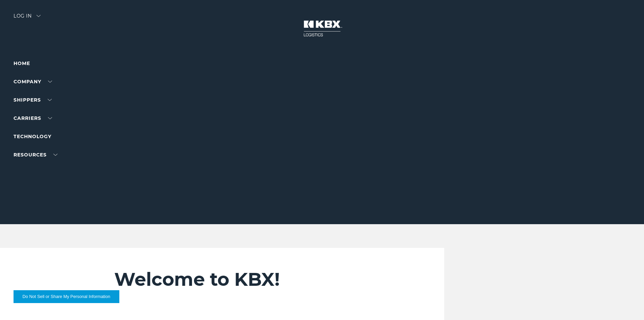 This screenshot has height=320, width=644. I want to click on img: arrow, so click(39, 16).